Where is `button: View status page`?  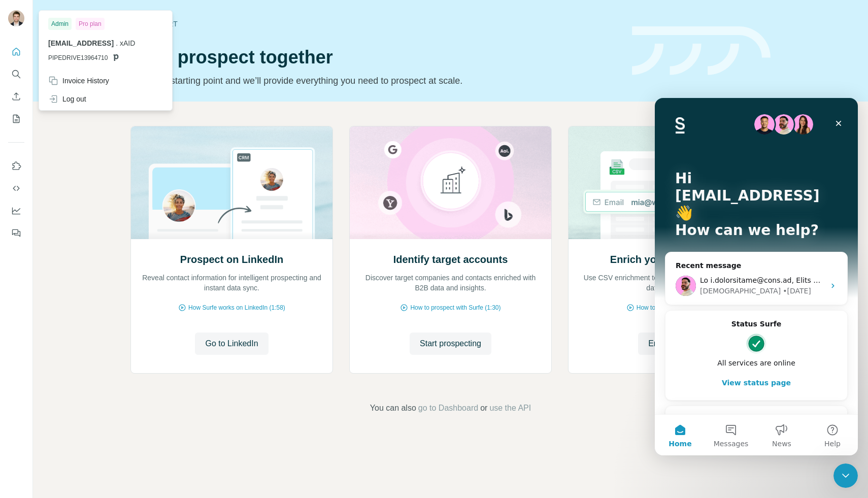
button: View status page is located at coordinates (102, 285).